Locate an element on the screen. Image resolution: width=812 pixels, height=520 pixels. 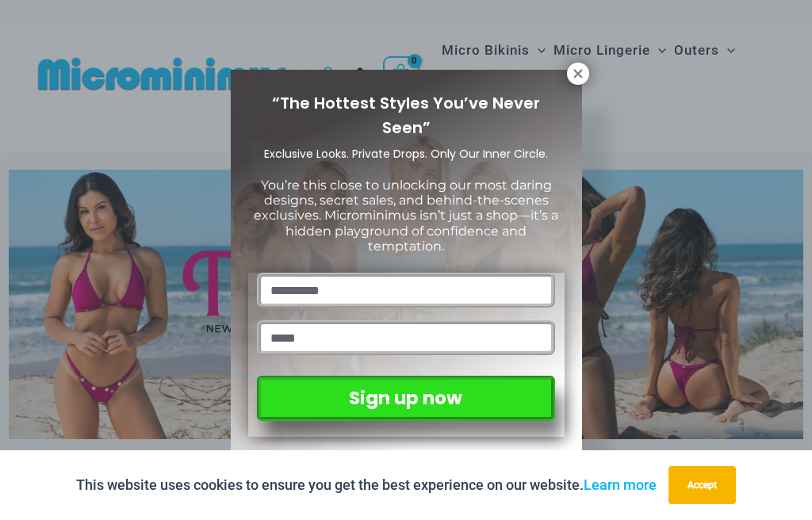
button: Accept is located at coordinates (702, 485).